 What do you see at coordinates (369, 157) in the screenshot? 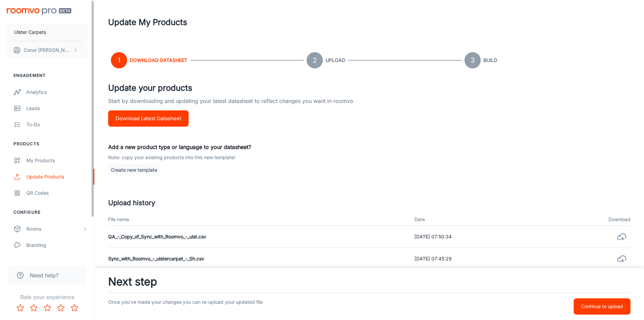
I see `p: Note: copy your existing products into this new template!` at bounding box center [369, 157].